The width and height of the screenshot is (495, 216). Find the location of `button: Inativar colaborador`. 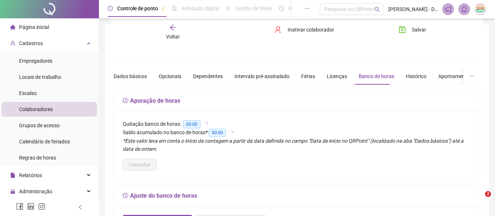

button: Inativar colaborador is located at coordinates (304, 30).